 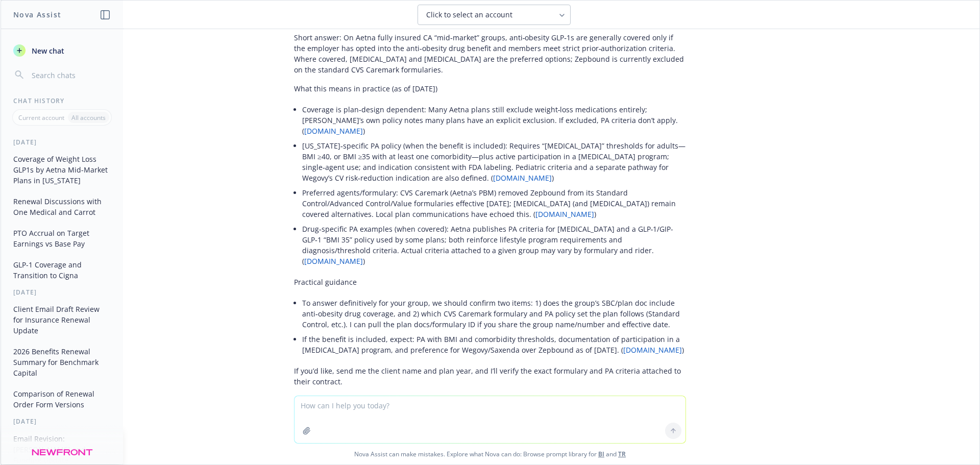 I want to click on li: Preferred agents/formulary: CVS Caremark (Aetna’s PBM) removed Zepbound from its Standard Control..., so click(x=494, y=203).